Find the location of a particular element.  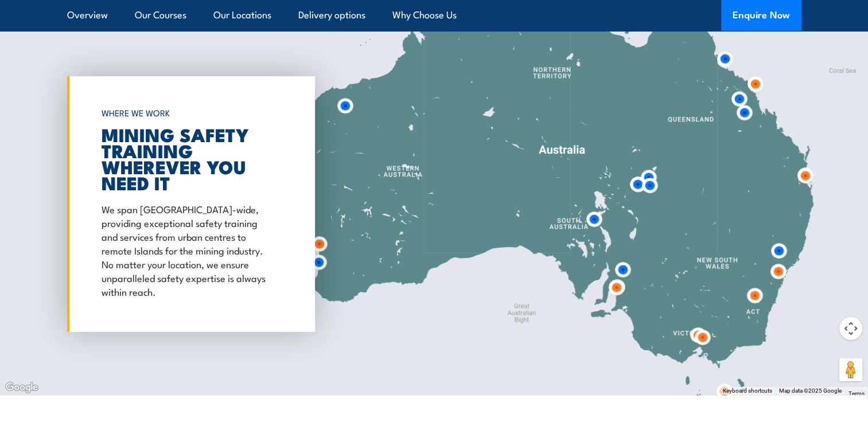

span: Map data ©2025 Google is located at coordinates (811, 391).